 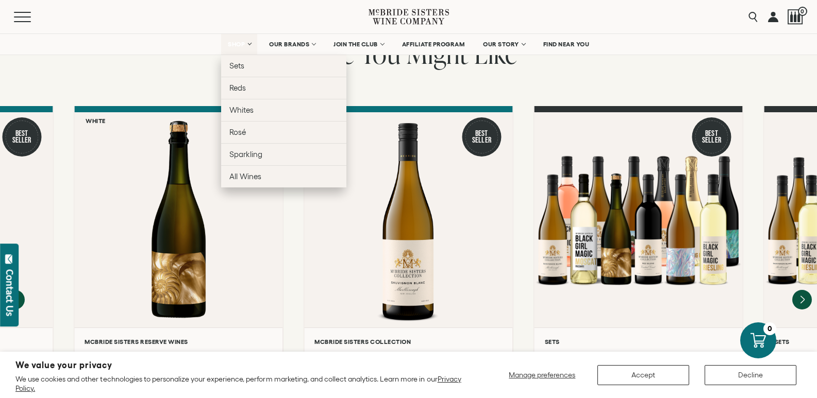 What do you see at coordinates (283, 176) in the screenshot?
I see `a: All Wines` at bounding box center [283, 176].